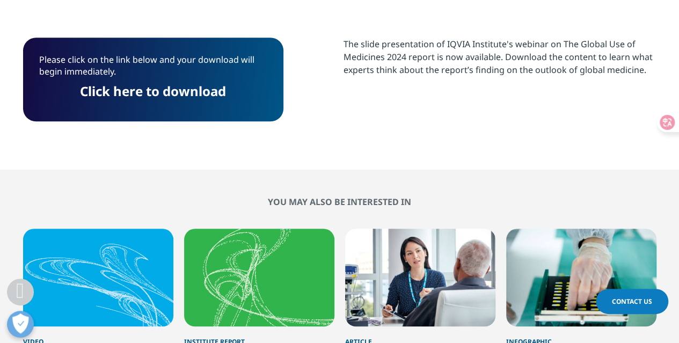 Image resolution: width=679 pixels, height=343 pixels. What do you see at coordinates (153, 69) in the screenshot?
I see `p: Please click on the link below and your download will begin immediately.` at bounding box center [153, 69].